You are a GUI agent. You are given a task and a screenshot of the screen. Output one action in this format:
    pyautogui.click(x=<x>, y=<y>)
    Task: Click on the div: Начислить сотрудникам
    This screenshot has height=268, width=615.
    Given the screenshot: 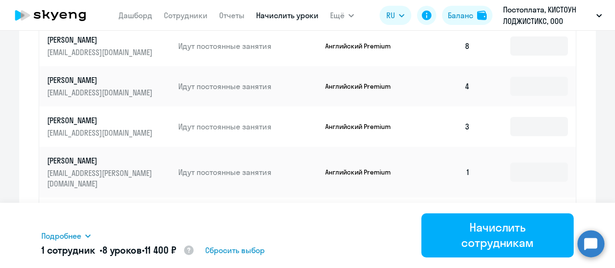 What is the action you would take?
    pyautogui.click(x=497, y=235)
    